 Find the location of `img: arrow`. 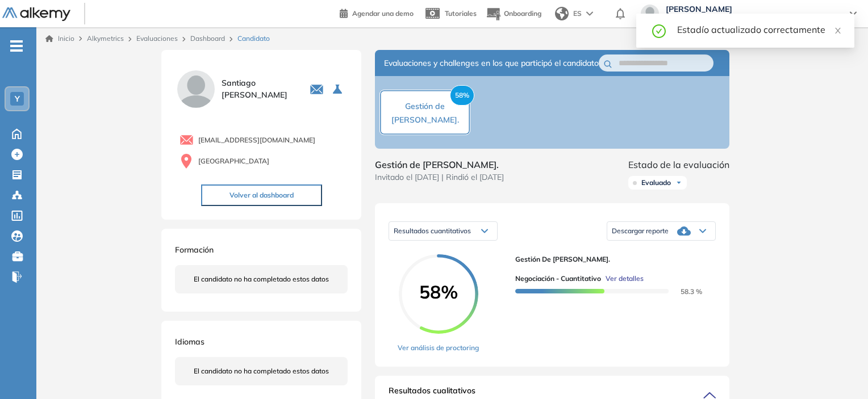

img: arrow is located at coordinates (590, 13).